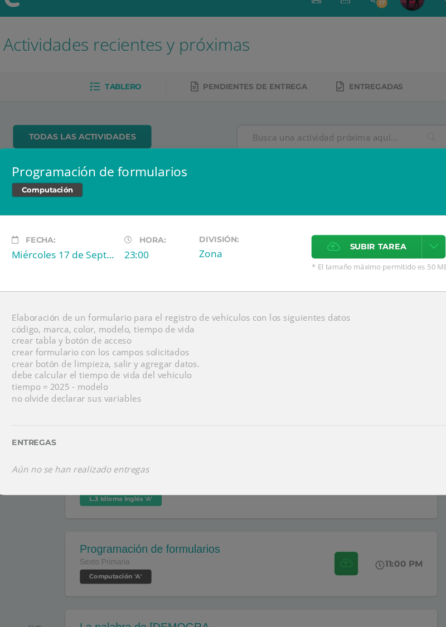 Image resolution: width=446 pixels, height=627 pixels. I want to click on label: División:, so click(240, 238).